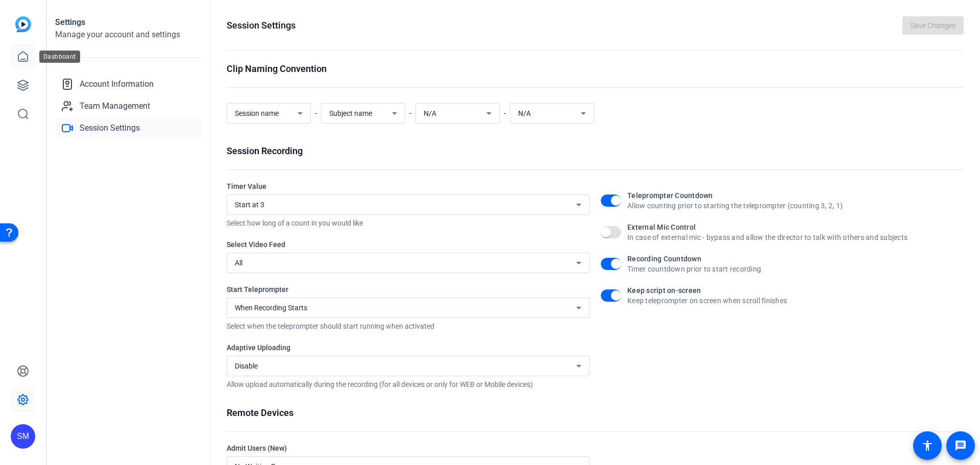 This screenshot has width=980, height=465. I want to click on div: Timer Value, so click(408, 186).